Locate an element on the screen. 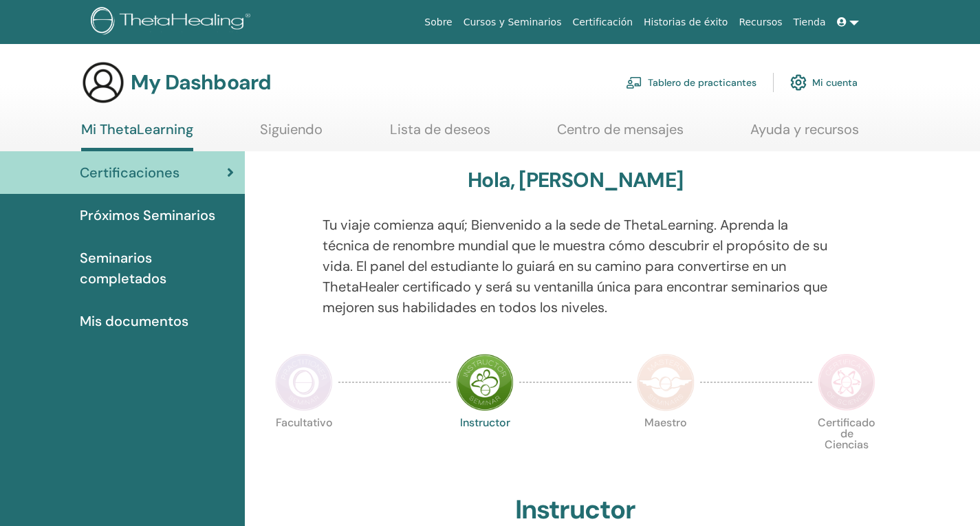  a: Recursos is located at coordinates (760, 22).